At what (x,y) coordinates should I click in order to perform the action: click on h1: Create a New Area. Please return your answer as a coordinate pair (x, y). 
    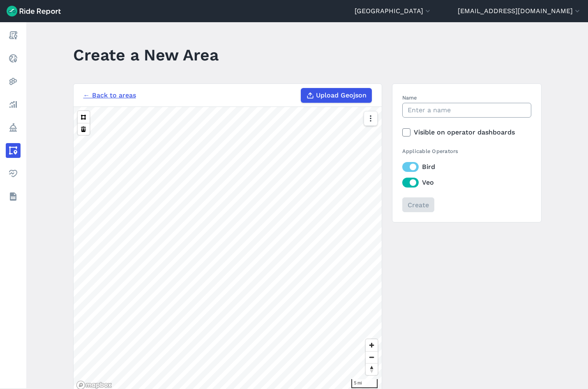
    Looking at the image, I should click on (146, 55).